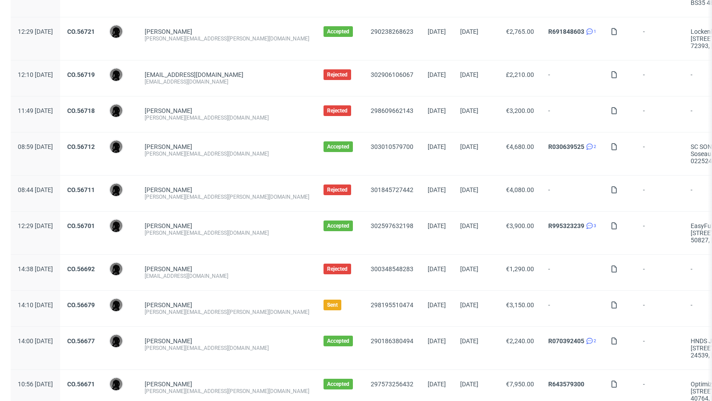 This screenshot has height=401, width=712. What do you see at coordinates (392, 147) in the screenshot?
I see `a: 303010579700` at bounding box center [392, 147].